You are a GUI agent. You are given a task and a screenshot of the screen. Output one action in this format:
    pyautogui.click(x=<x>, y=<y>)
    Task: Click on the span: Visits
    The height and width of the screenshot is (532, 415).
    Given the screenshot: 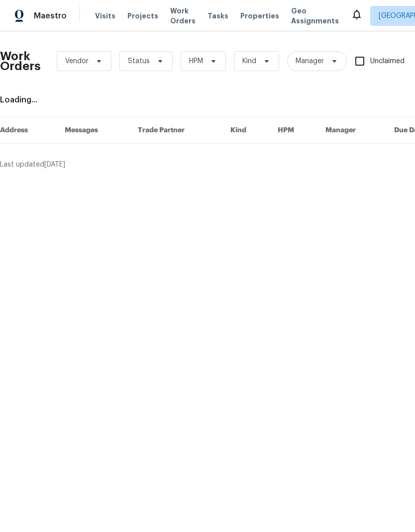 What is the action you would take?
    pyautogui.click(x=105, y=16)
    